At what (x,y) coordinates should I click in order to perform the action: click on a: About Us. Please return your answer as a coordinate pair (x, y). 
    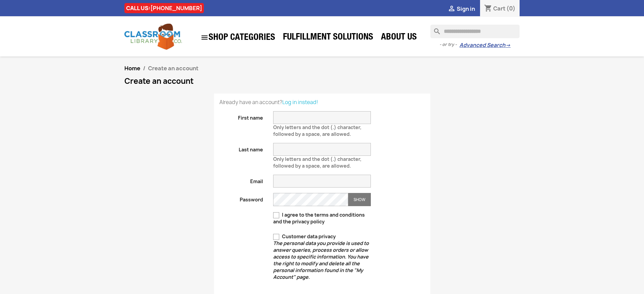
    Looking at the image, I should click on (399, 38).